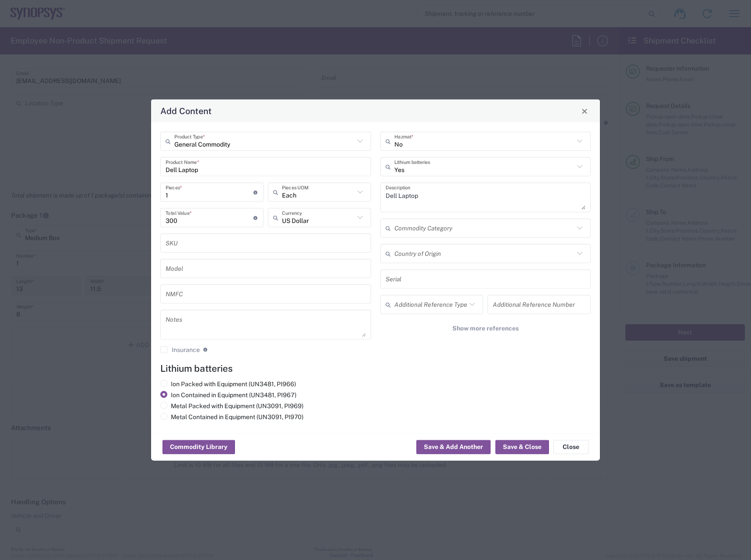 Image resolution: width=751 pixels, height=560 pixels. I want to click on label: Ion Packed with Equipment (UN3481, PI966), so click(228, 384).